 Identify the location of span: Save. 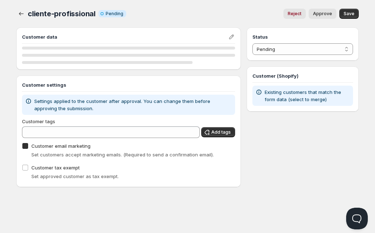
(349, 14).